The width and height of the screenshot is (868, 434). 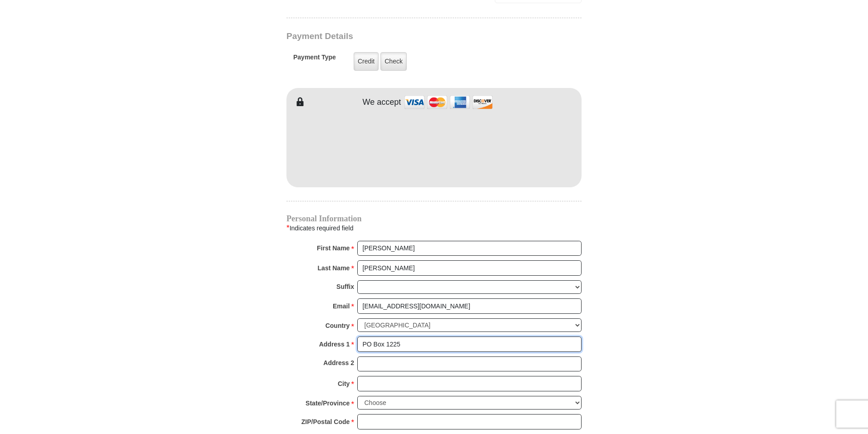 What do you see at coordinates (334, 344) in the screenshot?
I see `strong: Address 1` at bounding box center [334, 344].